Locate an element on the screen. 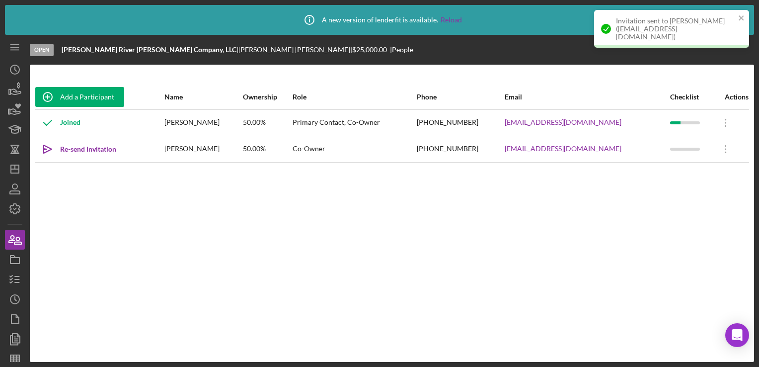  div: Checklist is located at coordinates (691, 97).